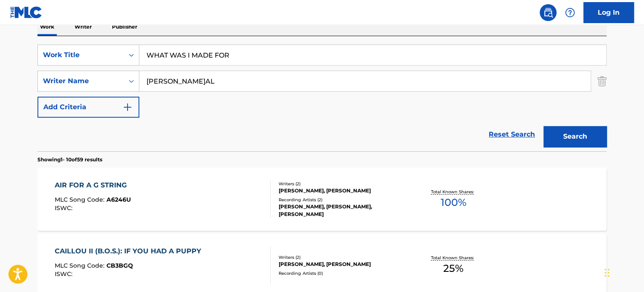  What do you see at coordinates (81, 55) in the screenshot?
I see `div: Work Title` at bounding box center [81, 55].